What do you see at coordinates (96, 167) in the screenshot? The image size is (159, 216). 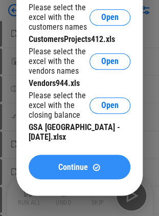 I see `img: Continue` at bounding box center [96, 167].